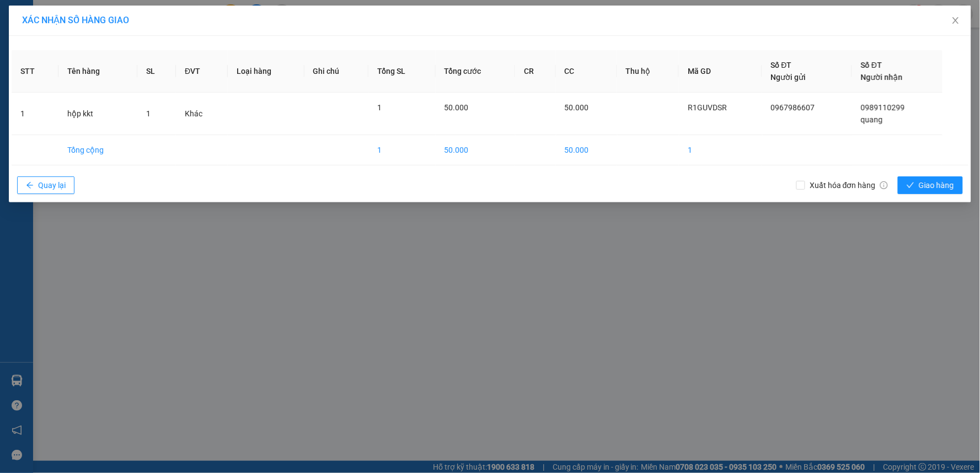 The image size is (980, 473). Describe the element at coordinates (76, 20) in the screenshot. I see `span: XÁC NHẬN SỐ HÀNG GIAO` at that location.